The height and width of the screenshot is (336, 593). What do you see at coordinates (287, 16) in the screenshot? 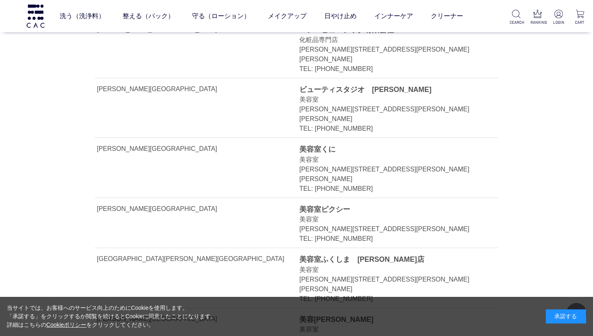
I see `a: メイクアップ` at bounding box center [287, 16].